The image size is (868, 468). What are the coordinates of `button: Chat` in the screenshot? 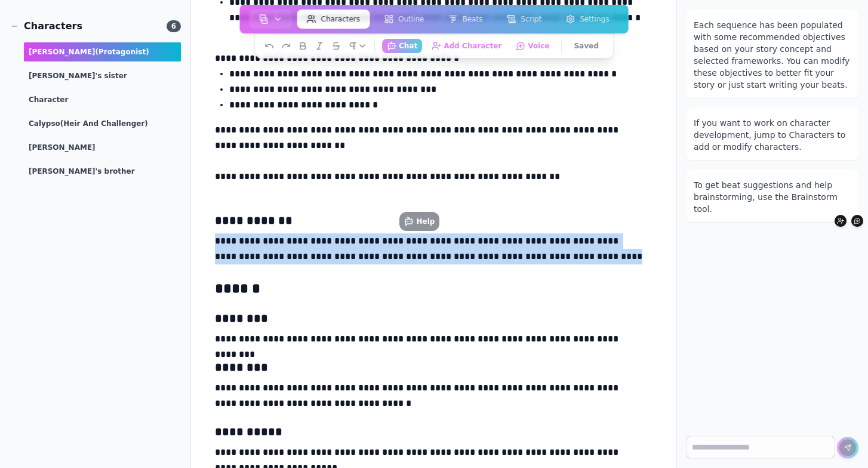 It's located at (402, 46).